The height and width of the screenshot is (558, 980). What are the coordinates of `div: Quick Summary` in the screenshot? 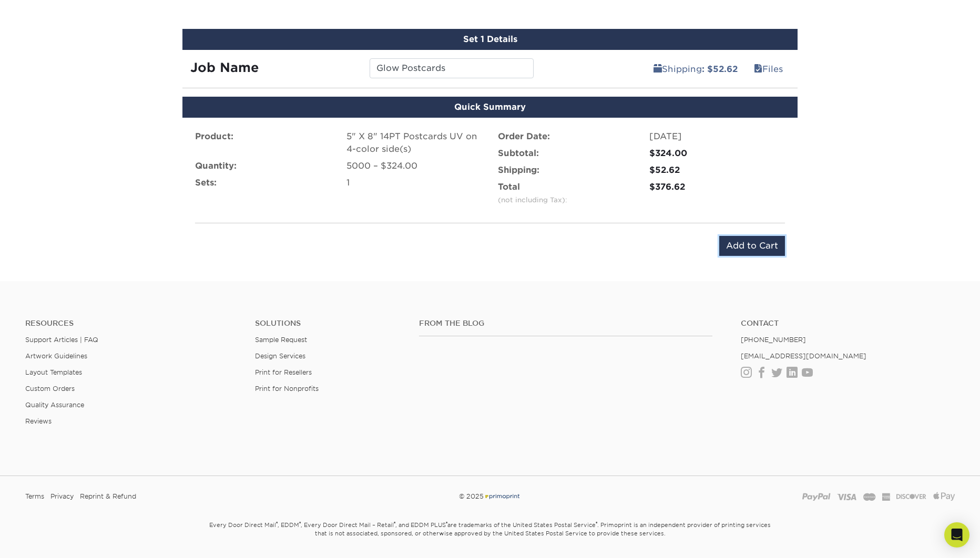 It's located at (490, 107).